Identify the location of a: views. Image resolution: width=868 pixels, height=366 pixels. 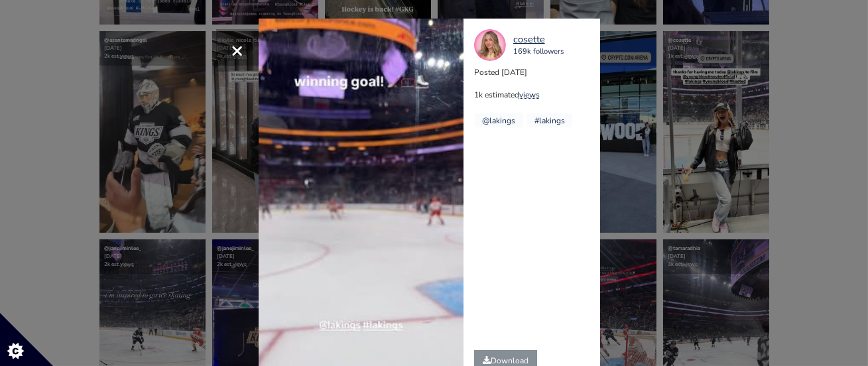
(529, 95).